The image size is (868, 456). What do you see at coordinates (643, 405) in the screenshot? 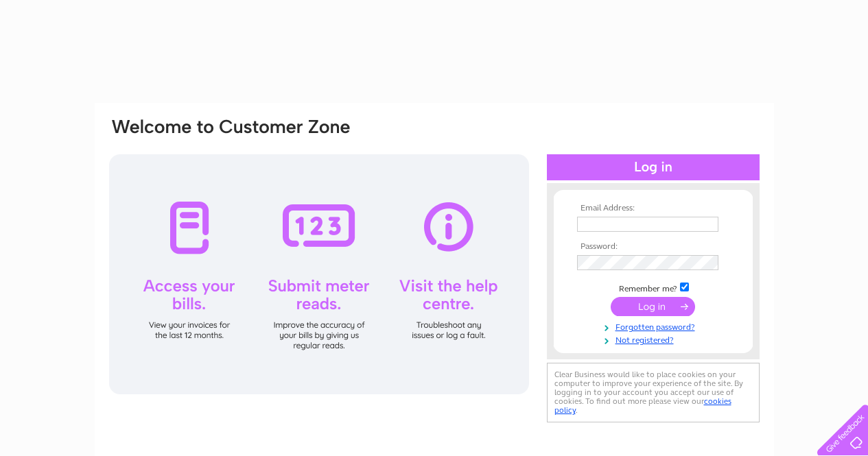
I see `a: cookies policy` at bounding box center [643, 405].